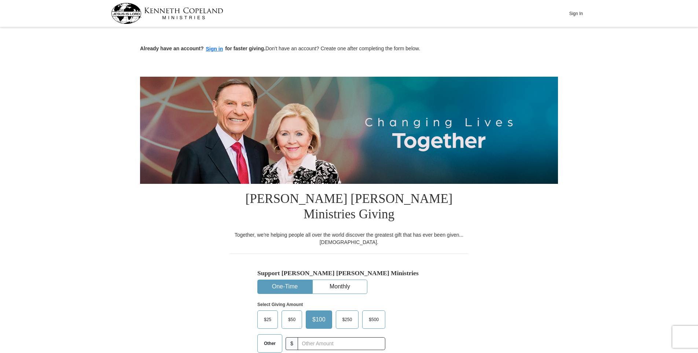  Describe the element at coordinates (270, 343) in the screenshot. I see `span: Other` at that location.